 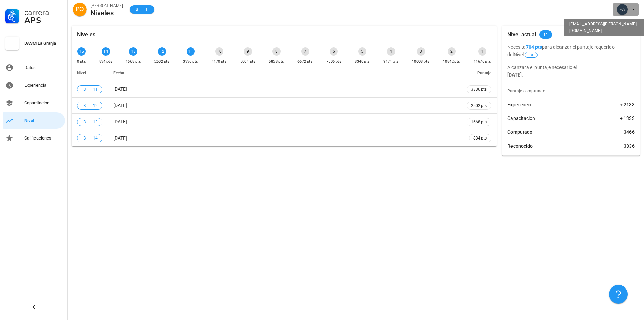 I want to click on div: Calificaciones, so click(x=43, y=138).